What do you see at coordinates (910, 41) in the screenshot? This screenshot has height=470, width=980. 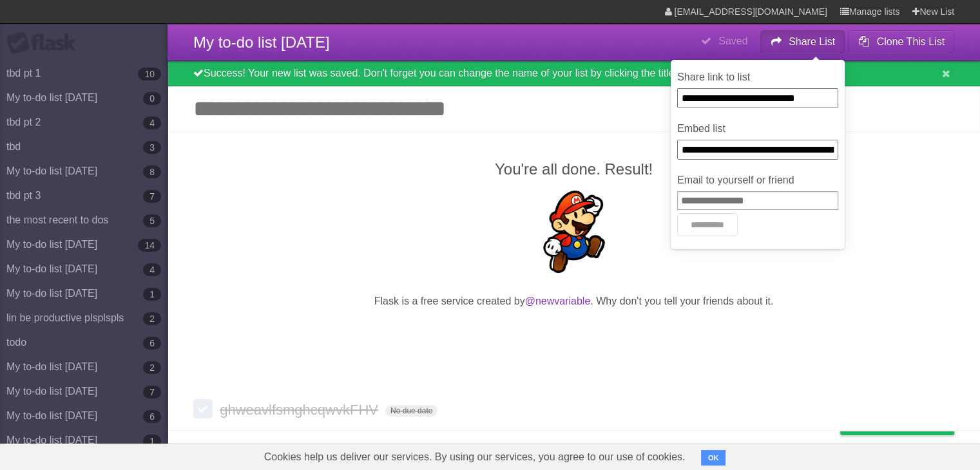 I see `b: Clone This List` at bounding box center [910, 41].